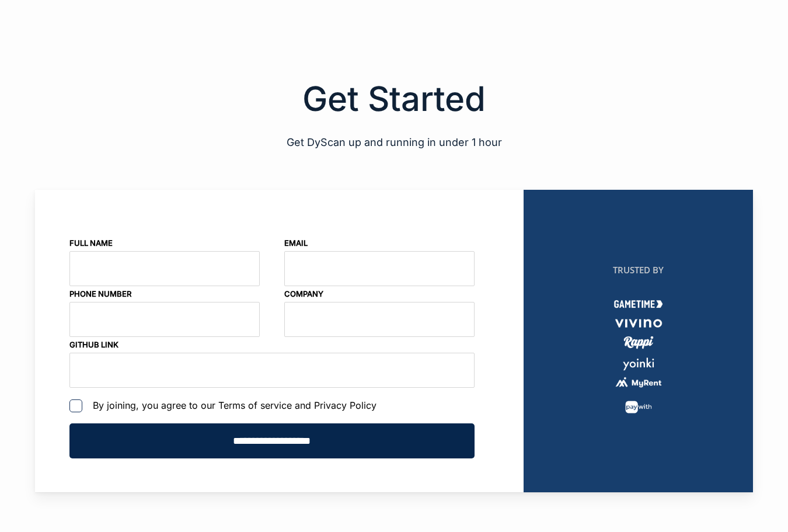 The image size is (788, 532). I want to click on h2: Get Started, so click(394, 99).